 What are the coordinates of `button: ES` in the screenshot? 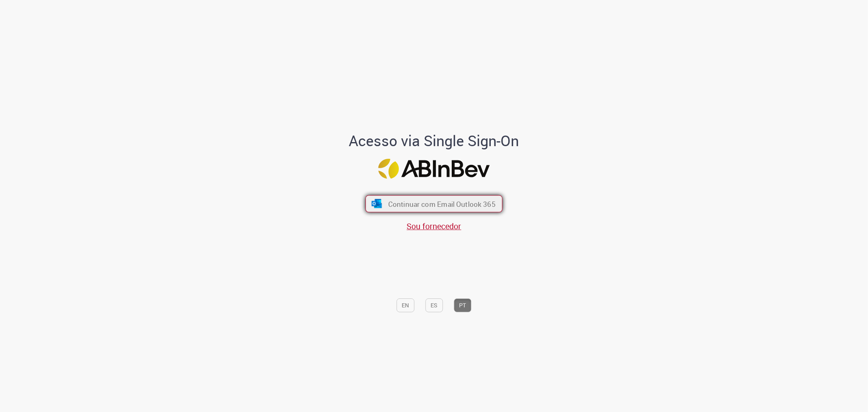 It's located at (434, 305).